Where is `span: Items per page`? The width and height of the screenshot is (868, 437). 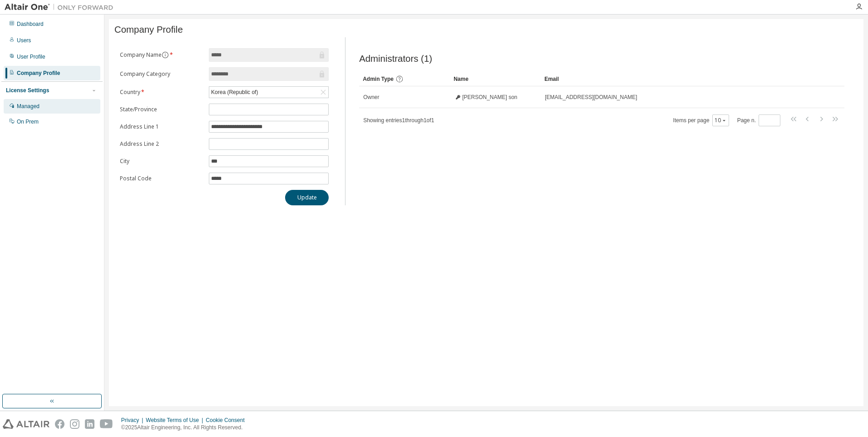
span: Items per page is located at coordinates (701, 120).